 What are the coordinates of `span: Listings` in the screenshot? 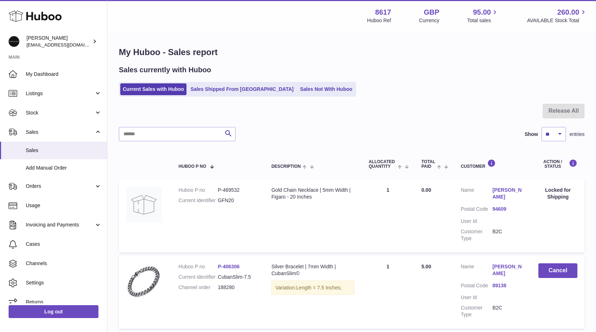 It's located at (60, 93).